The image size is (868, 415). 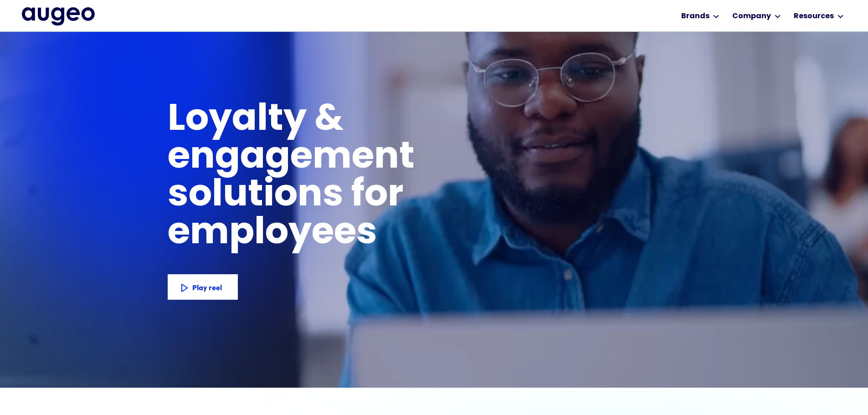 What do you see at coordinates (365, 158) in the screenshot?
I see `h1: Loyalty & engagement solutions for` at bounding box center [365, 158].